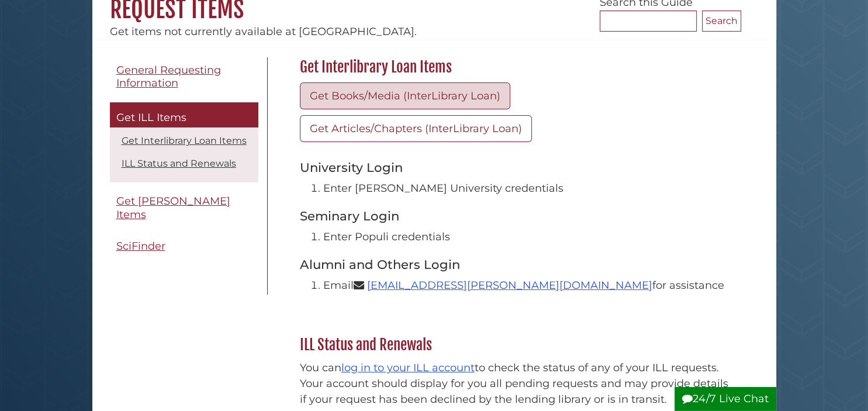  What do you see at coordinates (184, 246) in the screenshot?
I see `a: SciFinder` at bounding box center [184, 246].